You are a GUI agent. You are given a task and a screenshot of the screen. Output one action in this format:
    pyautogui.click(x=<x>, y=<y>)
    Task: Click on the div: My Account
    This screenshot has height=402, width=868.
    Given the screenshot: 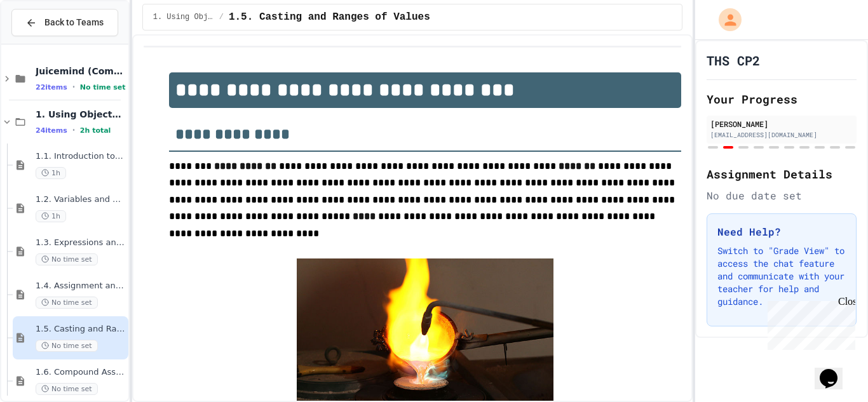 What is the action you would take?
    pyautogui.click(x=725, y=20)
    